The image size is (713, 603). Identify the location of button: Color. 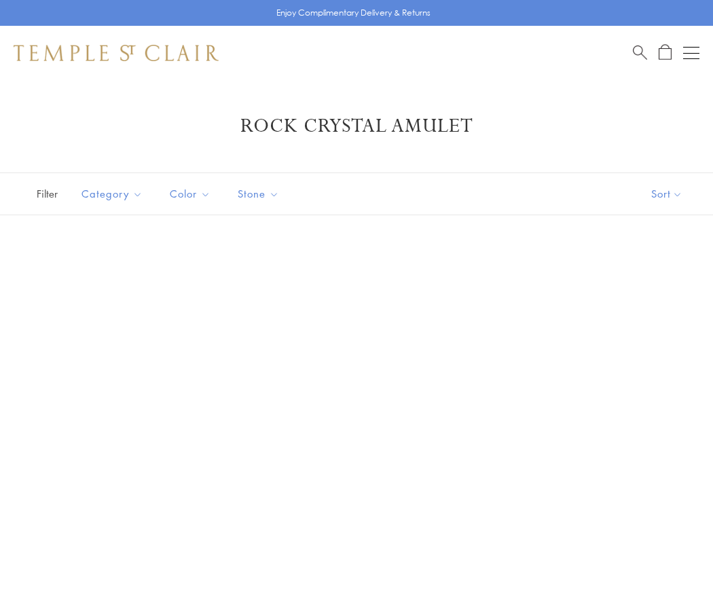
(190, 193).